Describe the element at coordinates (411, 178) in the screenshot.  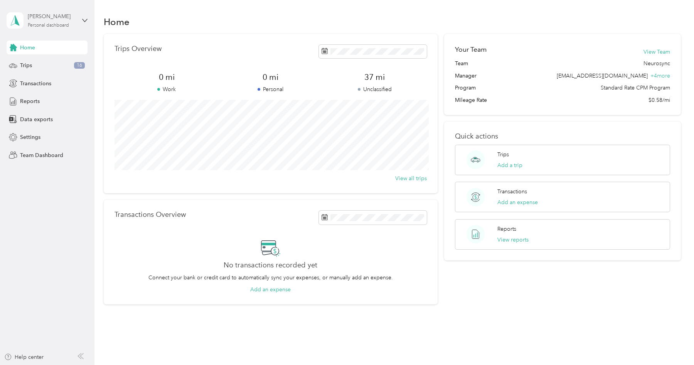
I see `button: View all trips` at that location.